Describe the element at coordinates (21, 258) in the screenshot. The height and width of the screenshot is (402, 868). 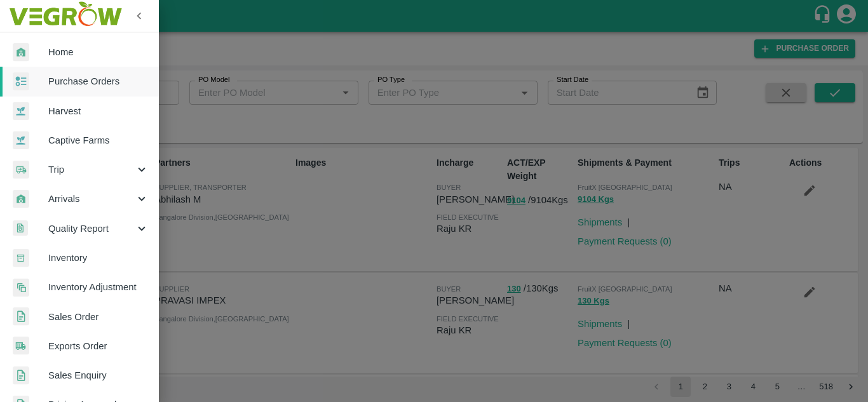
I see `img: whInventory` at that location.